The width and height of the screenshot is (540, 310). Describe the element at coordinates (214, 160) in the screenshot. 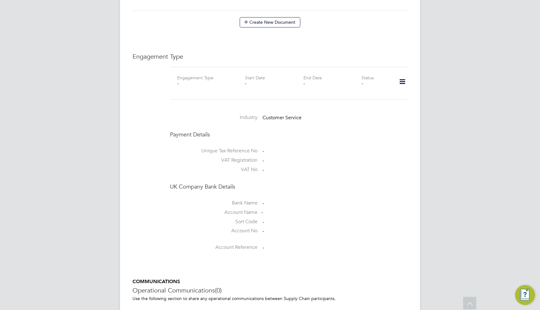

I see `label: VAT Registration` at that location.